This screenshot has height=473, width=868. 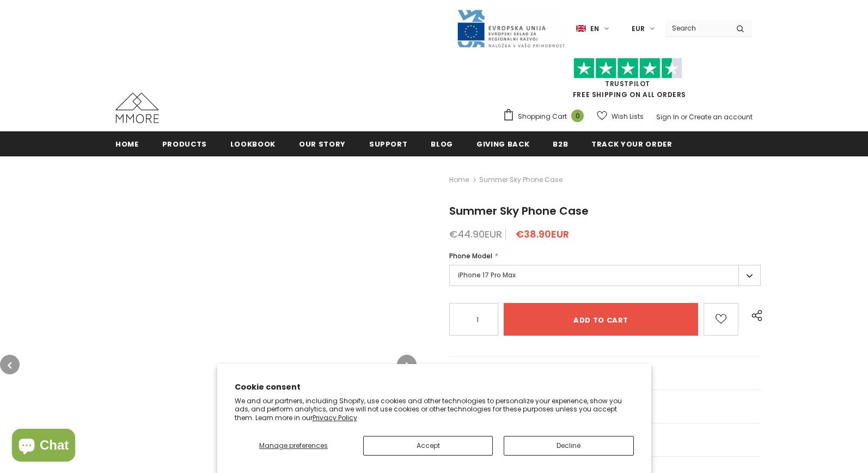 What do you see at coordinates (577, 115) in the screenshot?
I see `span: 0` at bounding box center [577, 115].